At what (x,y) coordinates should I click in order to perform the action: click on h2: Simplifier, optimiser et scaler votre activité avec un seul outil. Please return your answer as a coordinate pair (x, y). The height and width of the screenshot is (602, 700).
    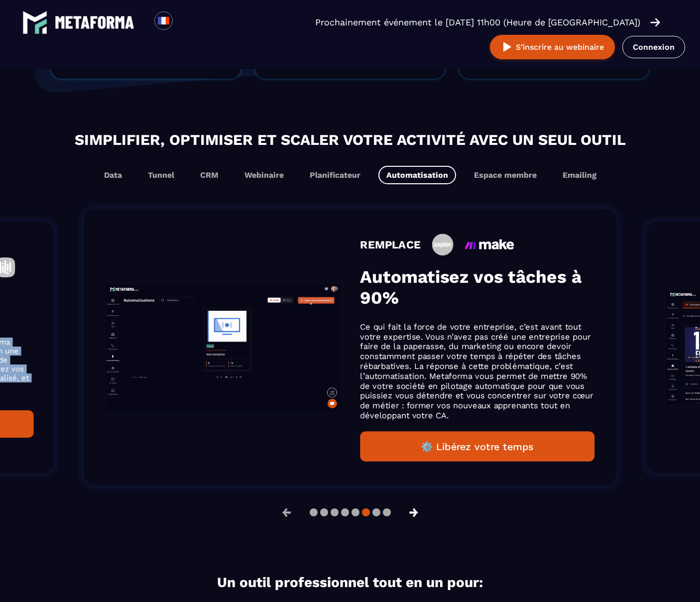
    Looking at the image, I should click on (350, 139).